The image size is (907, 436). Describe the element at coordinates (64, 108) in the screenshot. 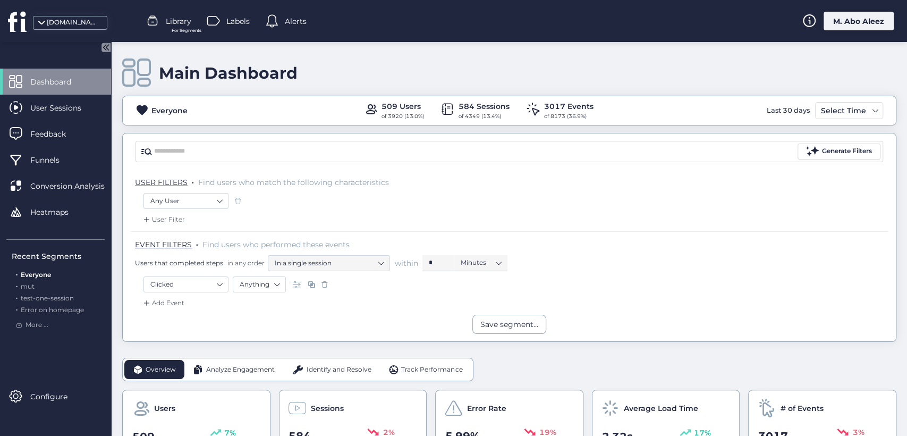

I see `span: User Sessions` at that location.